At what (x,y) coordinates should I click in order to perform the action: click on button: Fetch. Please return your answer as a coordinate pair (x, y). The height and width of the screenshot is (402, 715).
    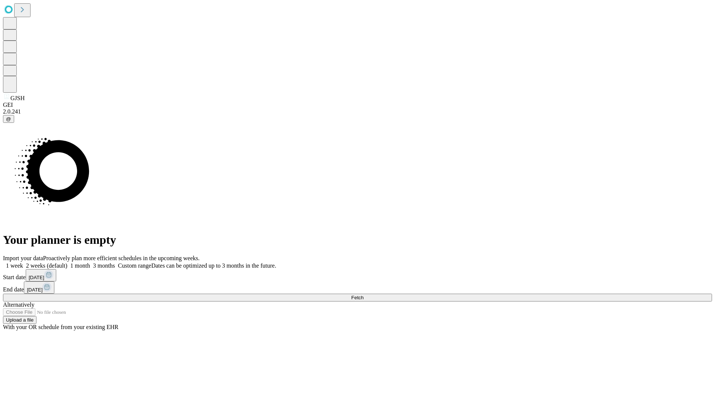
    Looking at the image, I should click on (357, 297).